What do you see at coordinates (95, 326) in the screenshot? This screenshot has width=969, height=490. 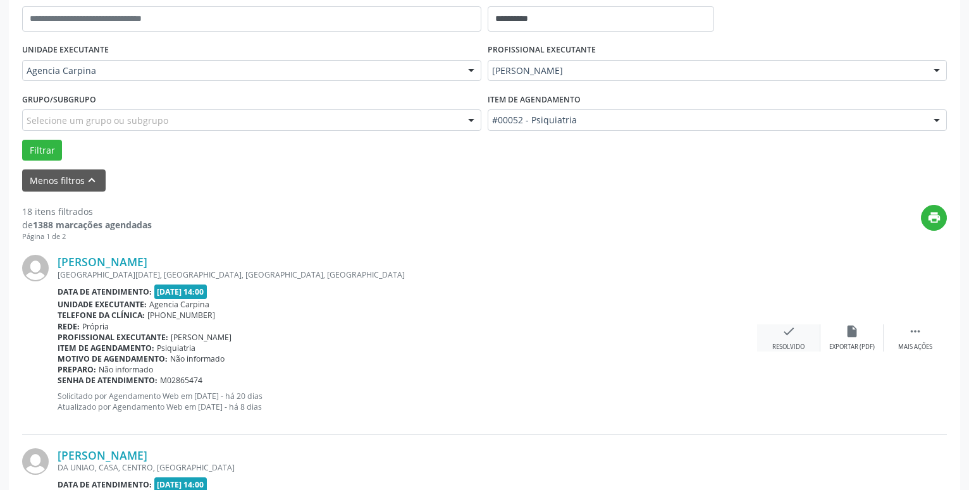 I see `span: Própria` at bounding box center [95, 326].